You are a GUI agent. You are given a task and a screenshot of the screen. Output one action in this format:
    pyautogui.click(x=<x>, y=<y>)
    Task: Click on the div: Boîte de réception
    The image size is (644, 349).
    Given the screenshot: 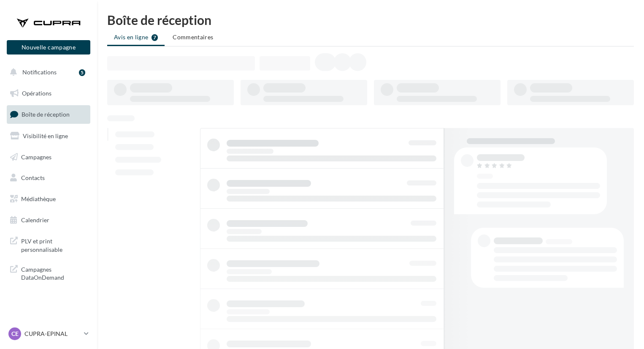 What is the action you would take?
    pyautogui.click(x=370, y=20)
    